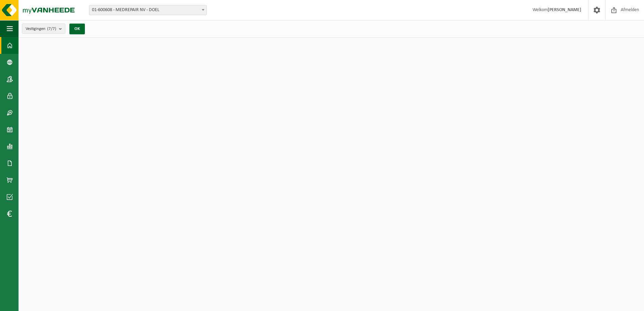 Image resolution: width=644 pixels, height=311 pixels. I want to click on span: 01-600608 - MEDREPAIR NV - DOEL, so click(148, 10).